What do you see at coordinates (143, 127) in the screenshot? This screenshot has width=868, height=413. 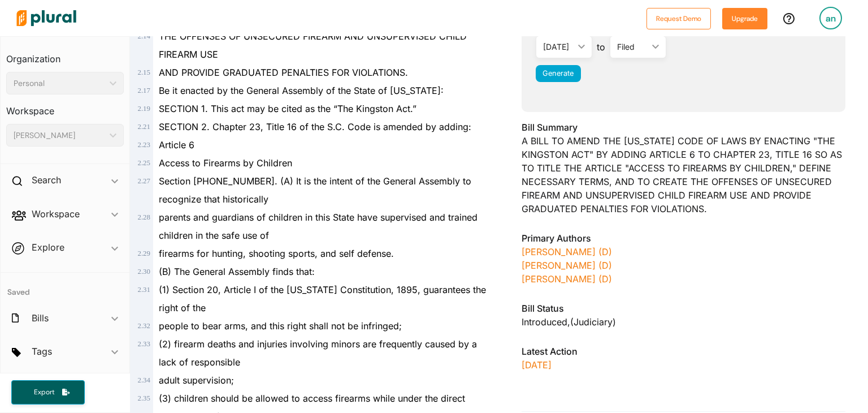 I see `span: 2 . 21` at bounding box center [143, 127].